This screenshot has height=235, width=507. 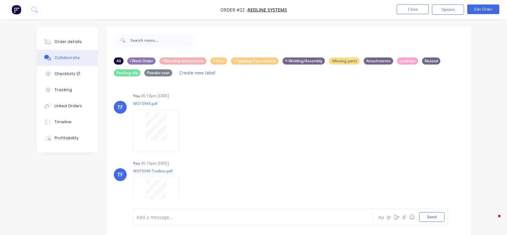 I want to click on span: Redline systems, so click(x=267, y=10).